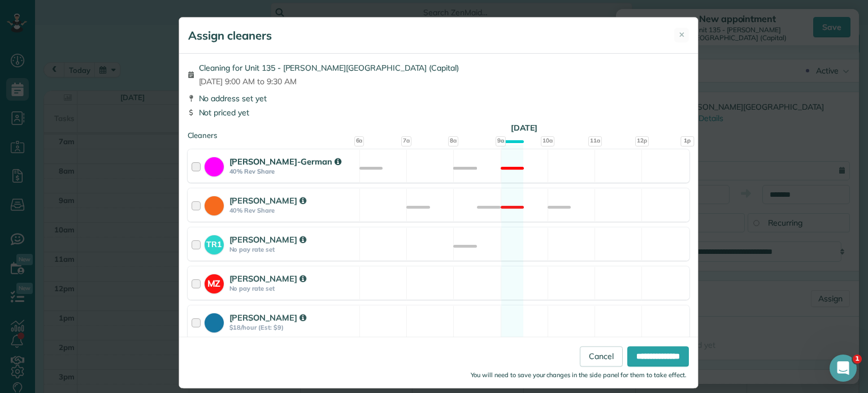  I want to click on div: No address set yet, so click(438, 98).